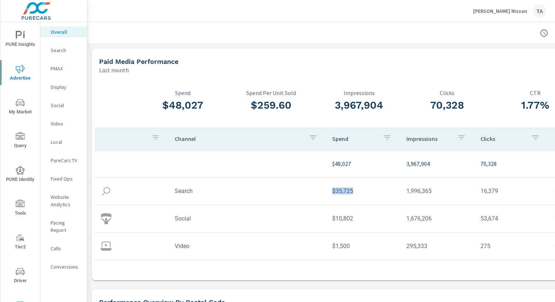 The height and width of the screenshot is (302, 555). Describe the element at coordinates (64, 227) in the screenshot. I see `div: Pacing Report` at that location.